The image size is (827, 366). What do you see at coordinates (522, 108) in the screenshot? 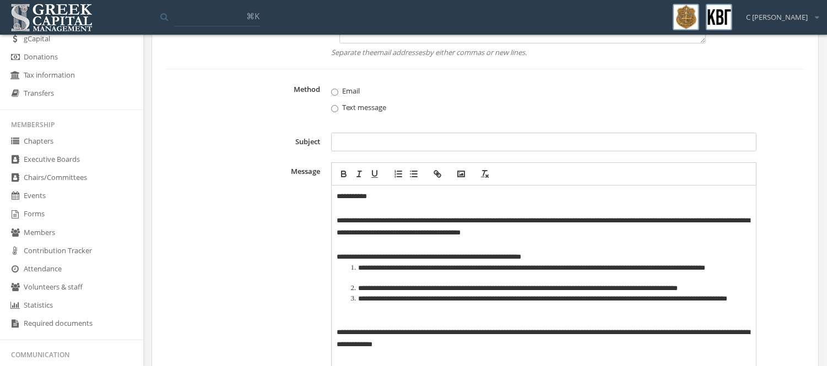
I see `label: Text message` at bounding box center [522, 108].